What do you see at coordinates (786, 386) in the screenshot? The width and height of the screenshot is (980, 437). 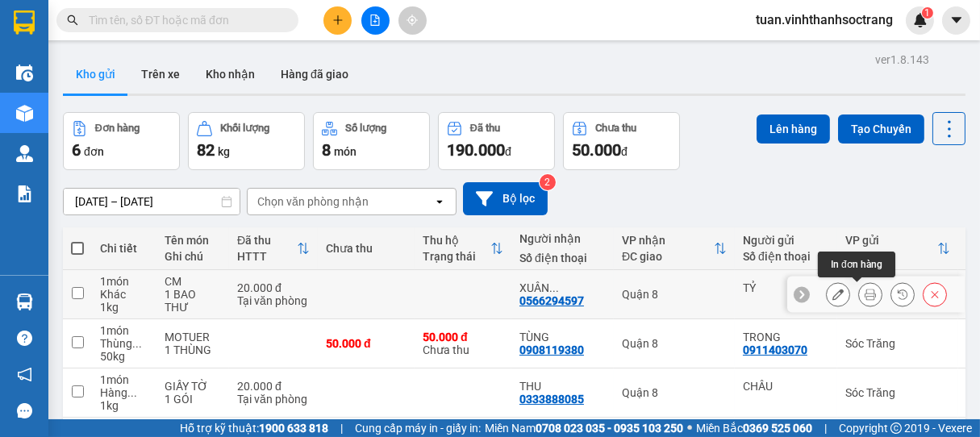 I see `div: CHÂU` at bounding box center [786, 386].